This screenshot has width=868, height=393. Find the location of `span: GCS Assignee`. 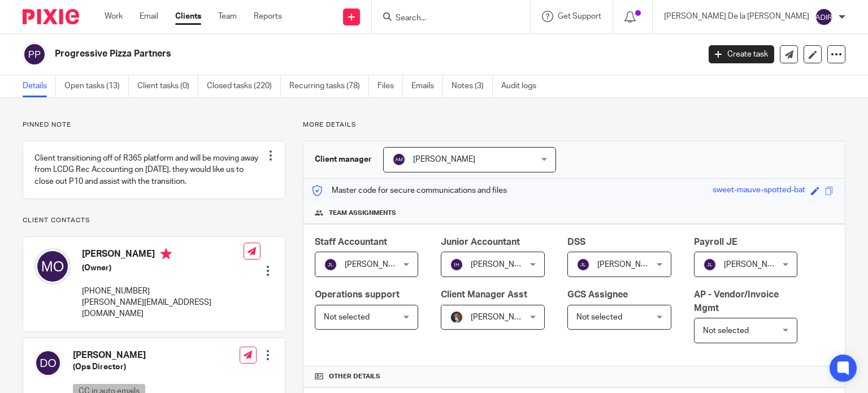

span: GCS Assignee is located at coordinates (598, 295).